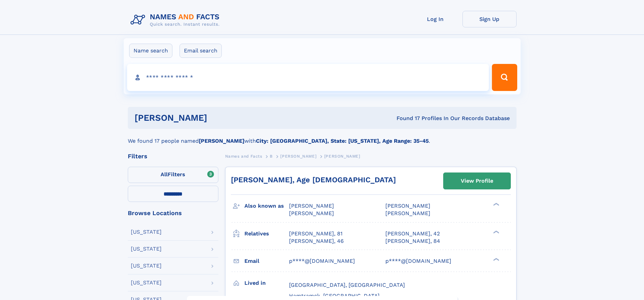 Image resolution: width=644 pixels, height=300 pixels. Describe the element at coordinates (267, 283) in the screenshot. I see `h3: Lived in` at that location.